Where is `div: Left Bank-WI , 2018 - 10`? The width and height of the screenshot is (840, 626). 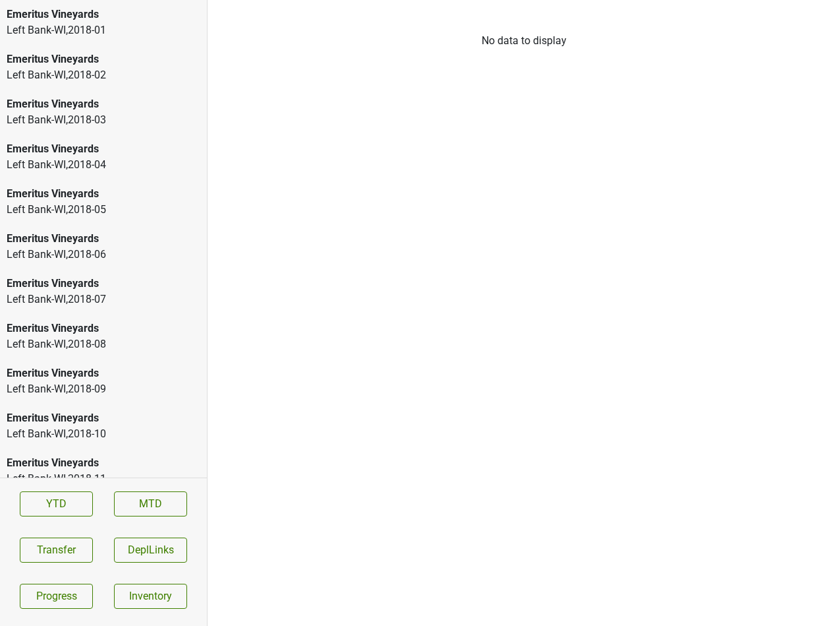
div: Left Bank-WI , 2018 - 10 is located at coordinates (103, 434).